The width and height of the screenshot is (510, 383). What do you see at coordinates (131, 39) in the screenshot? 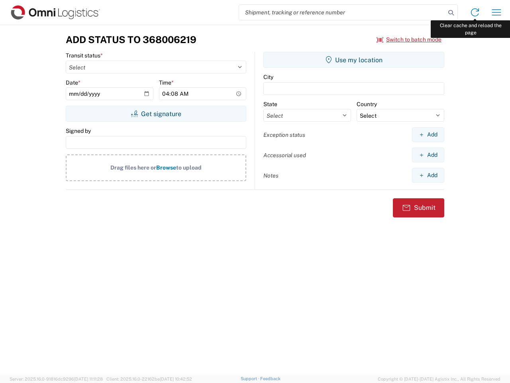
I see `h3: Add Status to 368006219` at bounding box center [131, 39].